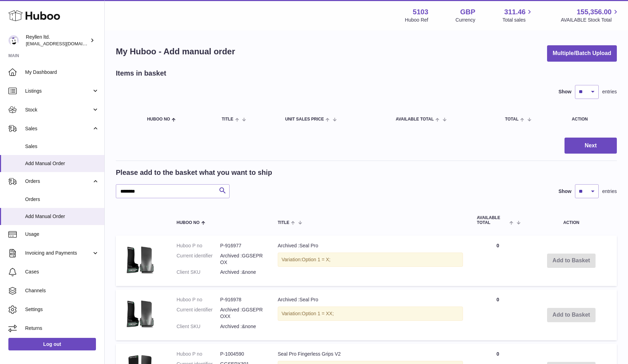 This screenshot has width=628, height=364. I want to click on h1: My Huboo - Add manual order, so click(175, 51).